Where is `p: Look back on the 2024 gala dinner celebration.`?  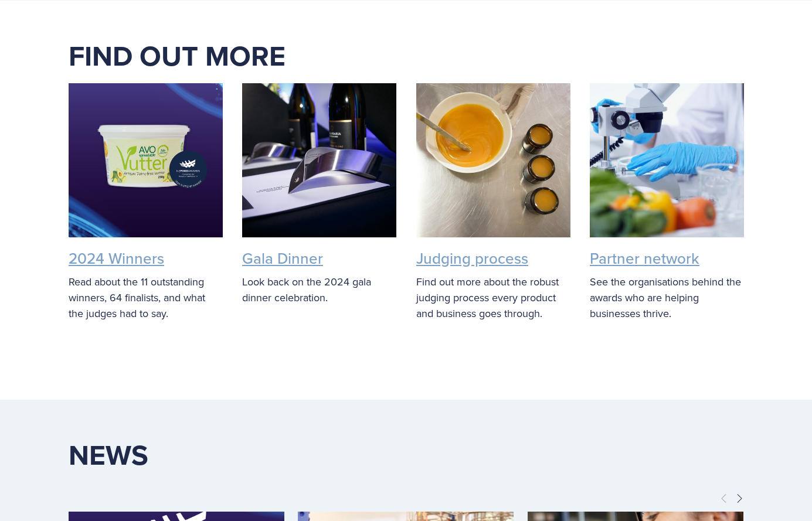
p: Look back on the 2024 gala dinner celebration. is located at coordinates (319, 290).